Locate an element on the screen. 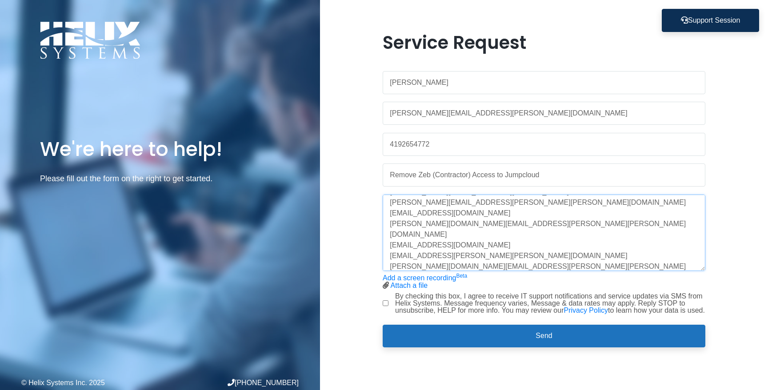 This screenshot has width=768, height=390. input: Name is located at coordinates (544, 83).